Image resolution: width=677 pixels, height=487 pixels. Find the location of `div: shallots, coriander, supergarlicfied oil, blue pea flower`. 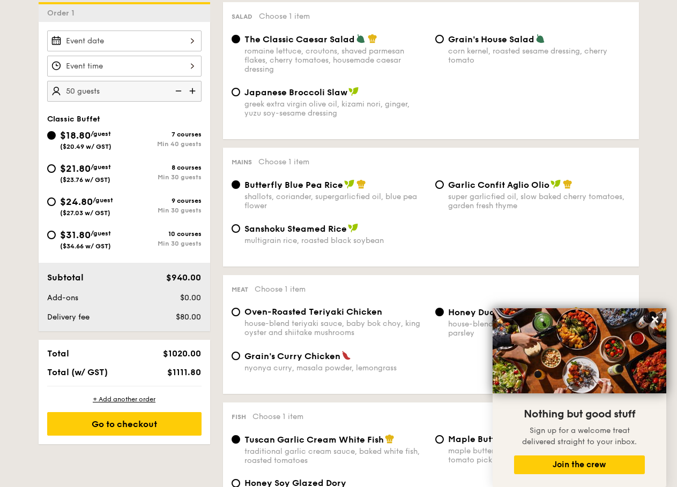

div: shallots, coriander, supergarlicfied oil, blue pea flower is located at coordinates (335, 201).